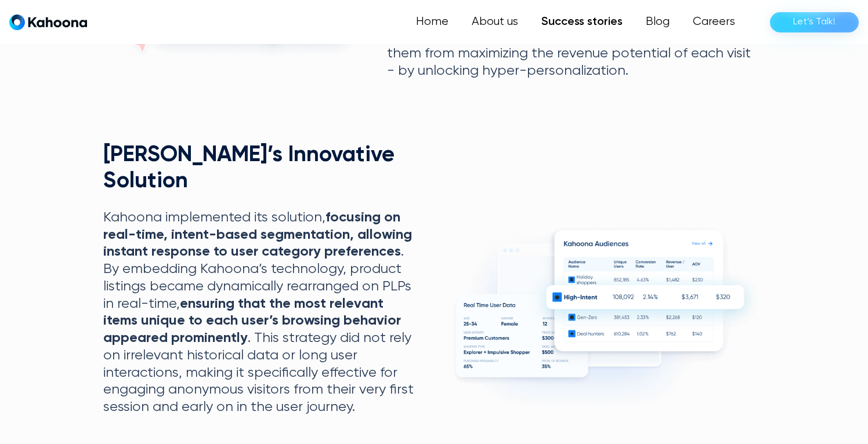  What do you see at coordinates (252, 322) in the screenshot?
I see `strong: ensuring that the most relevant items unique to each user’s browsing behavior appeared prominently` at bounding box center [252, 322].